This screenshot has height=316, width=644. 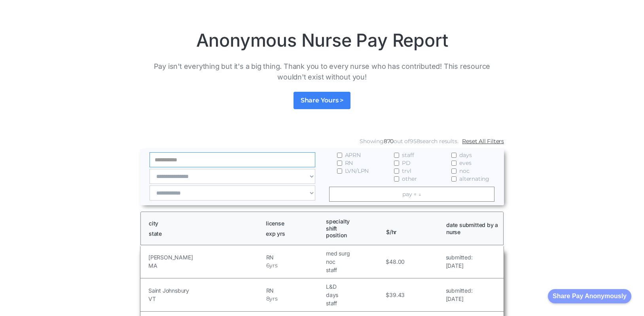 What do you see at coordinates (292, 234) in the screenshot?
I see `h1: exp yrs` at bounding box center [292, 234].